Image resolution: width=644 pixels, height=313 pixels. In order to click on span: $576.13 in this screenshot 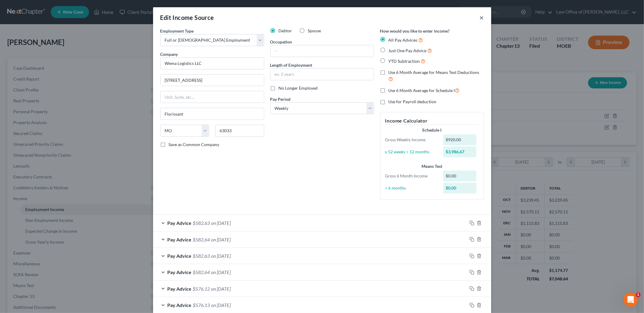, I will do `click(201, 305)`.